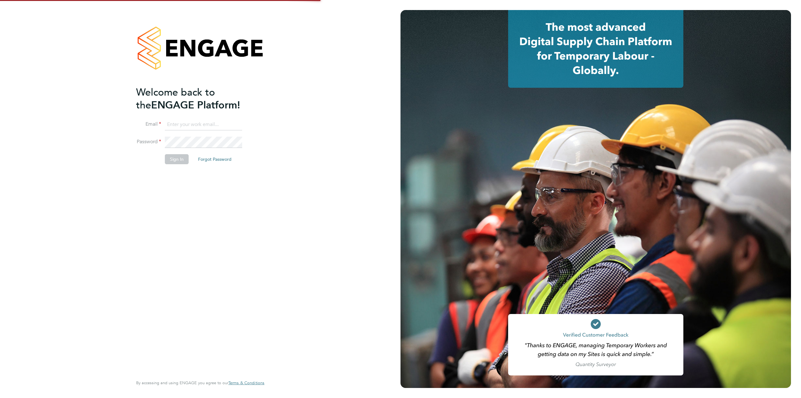 Image resolution: width=801 pixels, height=398 pixels. What do you see at coordinates (149, 141) in the screenshot?
I see `label: Password` at bounding box center [149, 141].